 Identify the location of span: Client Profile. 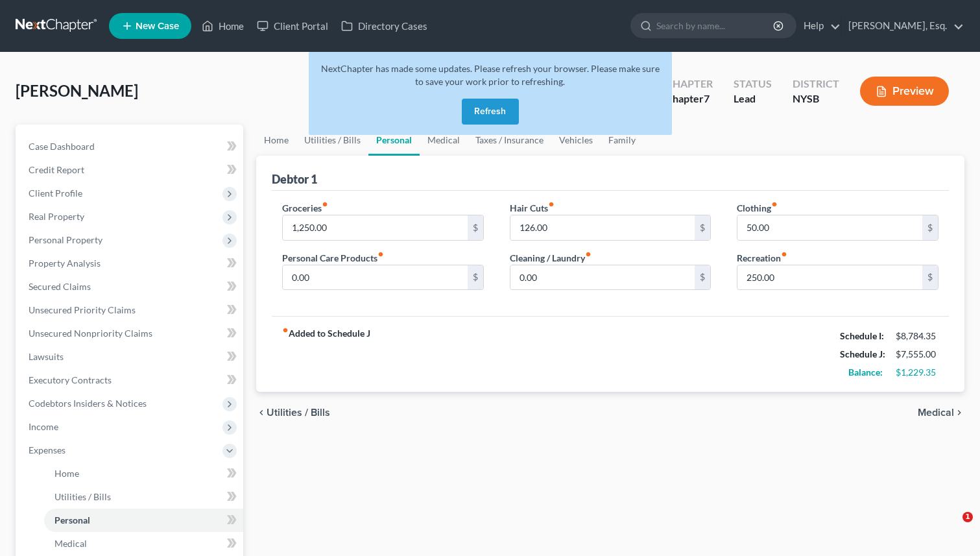
(55, 193).